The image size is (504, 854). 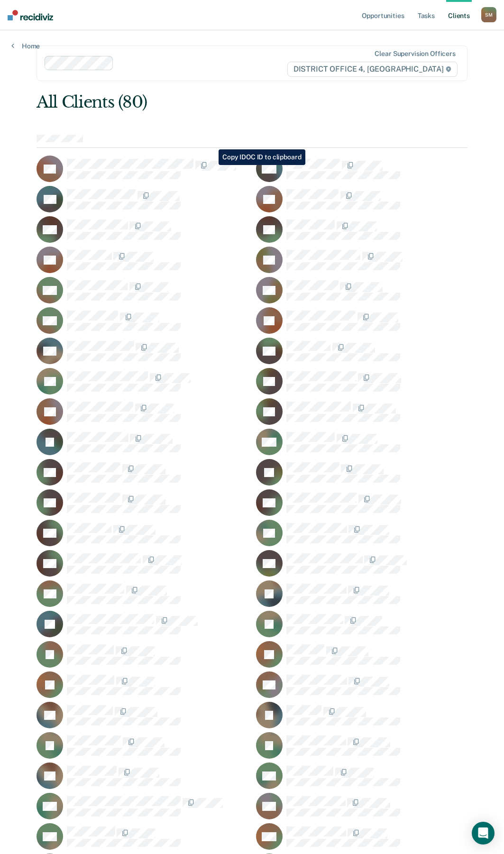 What do you see at coordinates (26, 46) in the screenshot?
I see `a: Home` at bounding box center [26, 46].